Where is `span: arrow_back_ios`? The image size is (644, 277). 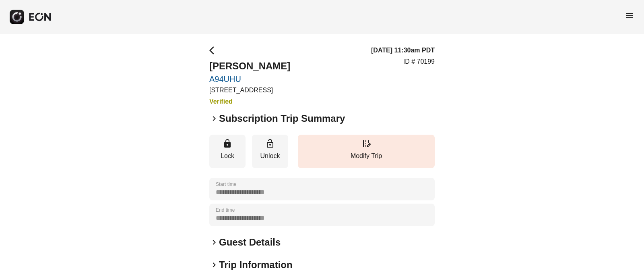 span: arrow_back_ios is located at coordinates (214, 51).